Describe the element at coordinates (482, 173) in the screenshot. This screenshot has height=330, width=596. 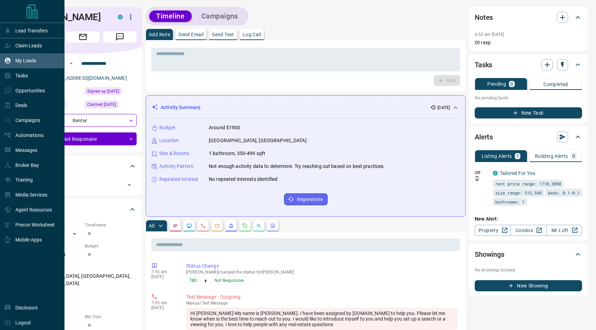
I see `p: Off` at that location.